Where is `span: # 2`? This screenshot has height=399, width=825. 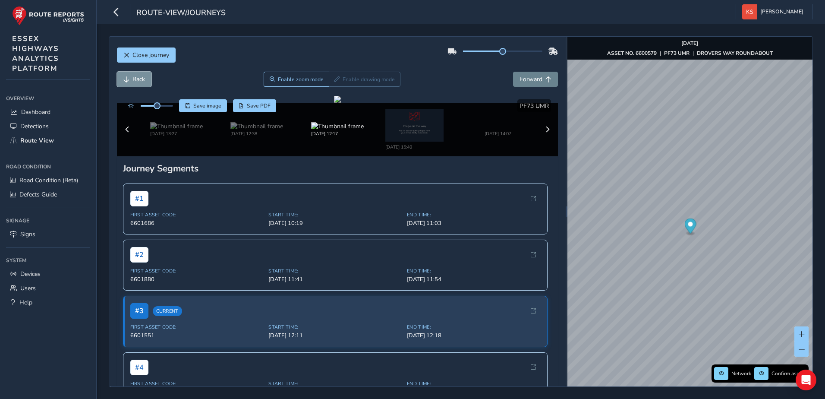
span: # 2 is located at coordinates (139, 255).